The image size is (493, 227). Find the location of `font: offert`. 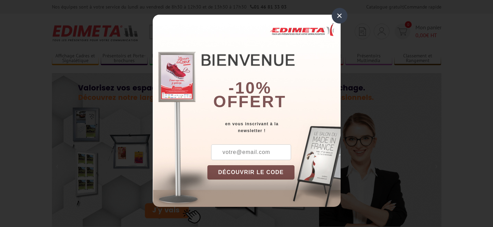

font: offert is located at coordinates (250, 101).